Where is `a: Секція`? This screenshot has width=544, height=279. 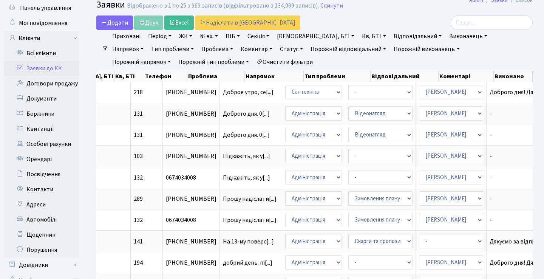
a: Секція is located at coordinates (258, 36).